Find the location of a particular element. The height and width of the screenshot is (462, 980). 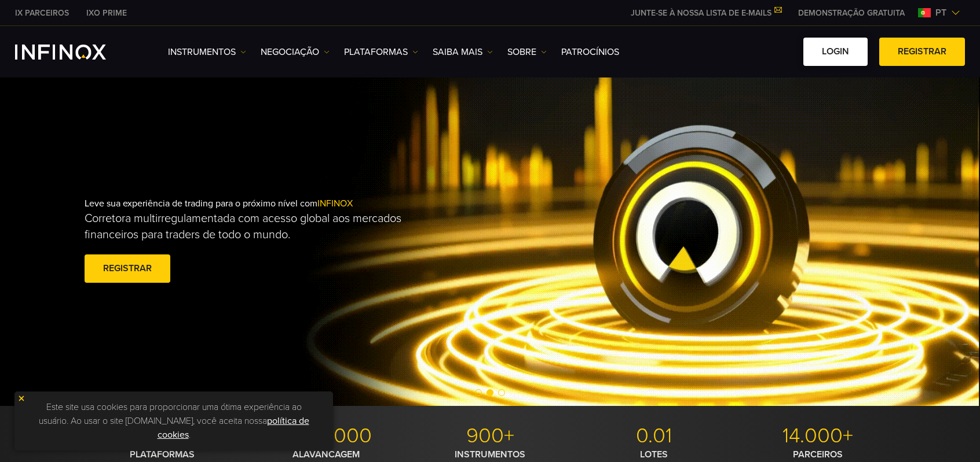

span: INFINOX is located at coordinates (335, 203).